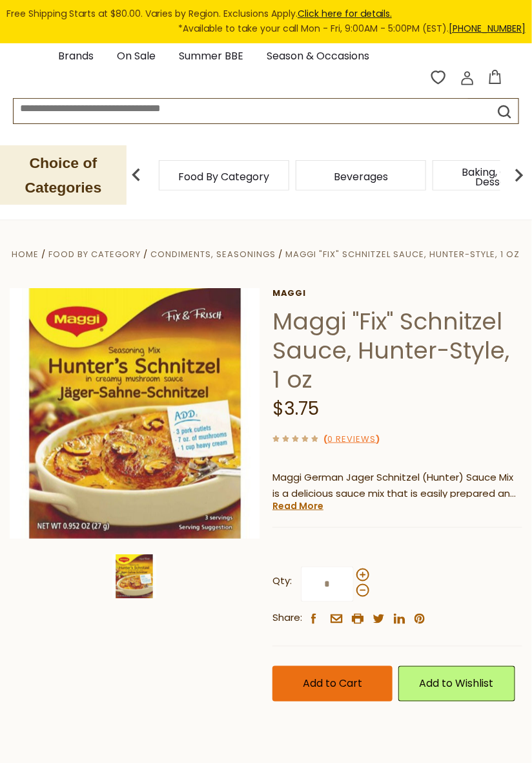 The width and height of the screenshot is (532, 763). I want to click on a: Brands, so click(75, 56).